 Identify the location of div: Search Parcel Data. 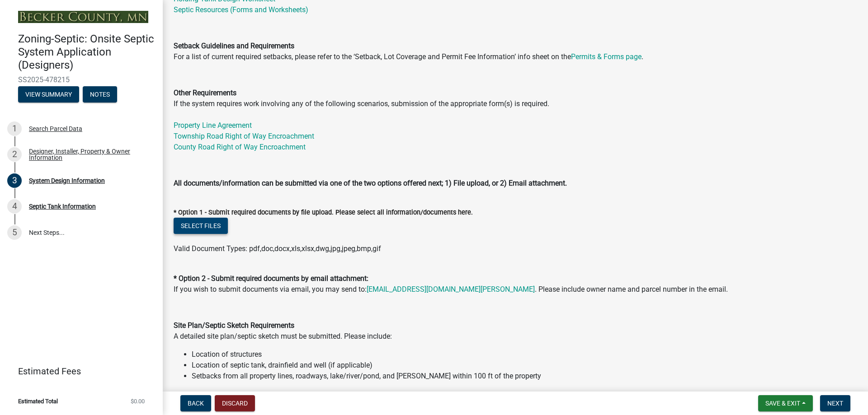
(56, 129).